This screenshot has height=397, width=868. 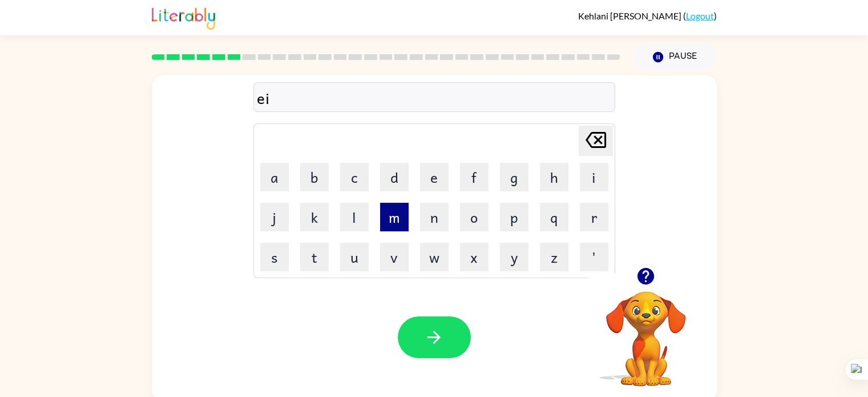 What do you see at coordinates (434, 257) in the screenshot?
I see `button: w` at bounding box center [434, 257].